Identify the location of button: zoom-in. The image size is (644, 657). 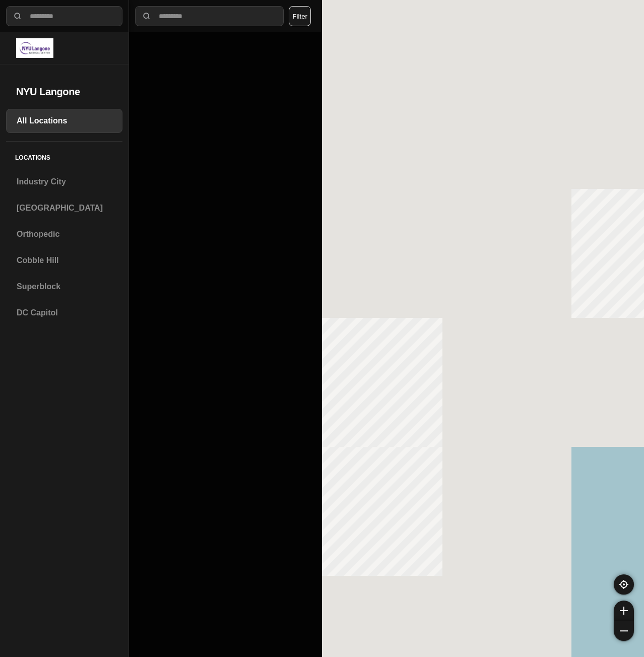
(624, 611).